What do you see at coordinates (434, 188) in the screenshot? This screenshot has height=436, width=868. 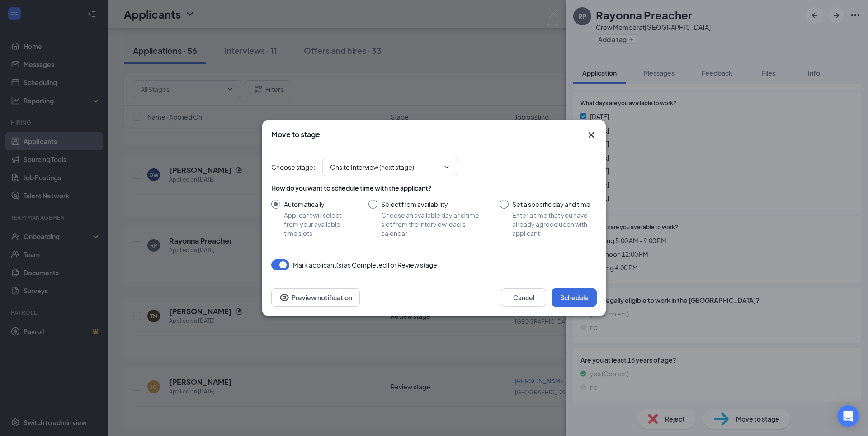 I see `div: How do you want to schedule time with the applicant?` at bounding box center [434, 188].